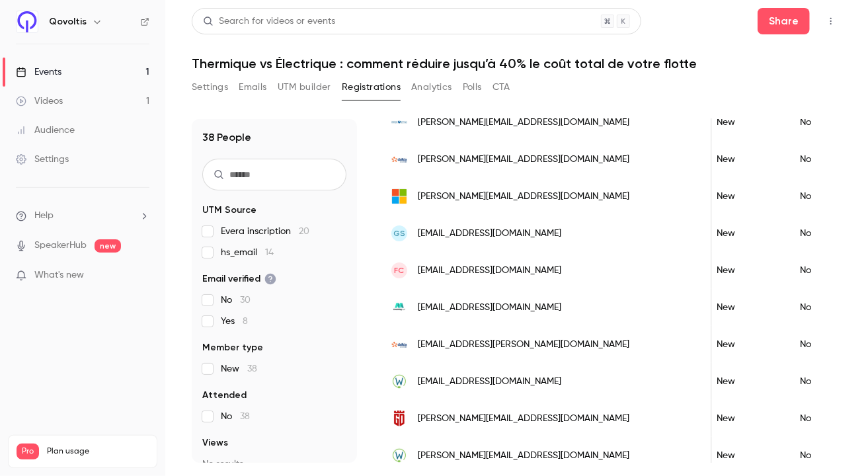 This screenshot has width=868, height=476. I want to click on div: Settings, so click(43, 159).